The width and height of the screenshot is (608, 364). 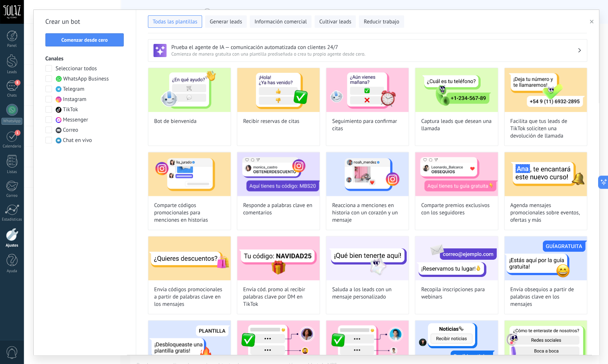 What do you see at coordinates (12, 172) in the screenshot?
I see `div: Listas` at bounding box center [12, 172].